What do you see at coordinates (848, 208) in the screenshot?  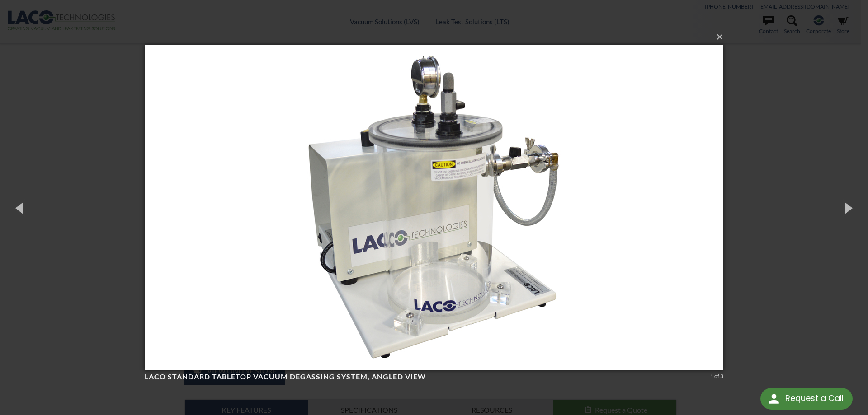 I see `button: Next (Right arrow key)` at bounding box center [848, 208].